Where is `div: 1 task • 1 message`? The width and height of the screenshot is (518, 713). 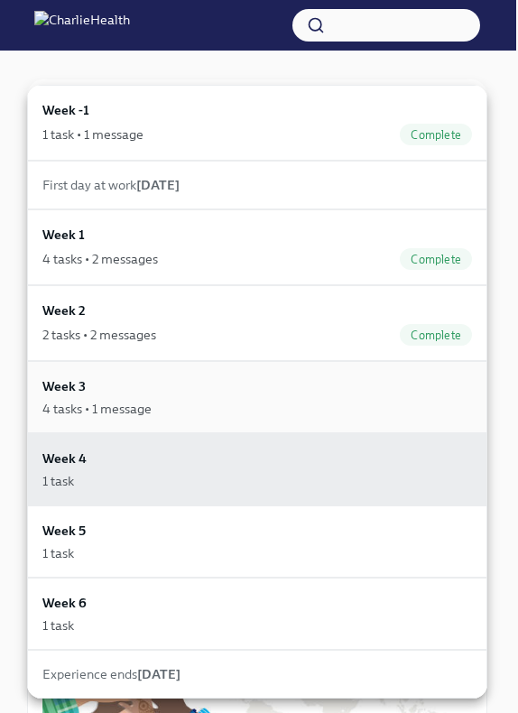
div: 1 task • 1 message is located at coordinates (93, 134).